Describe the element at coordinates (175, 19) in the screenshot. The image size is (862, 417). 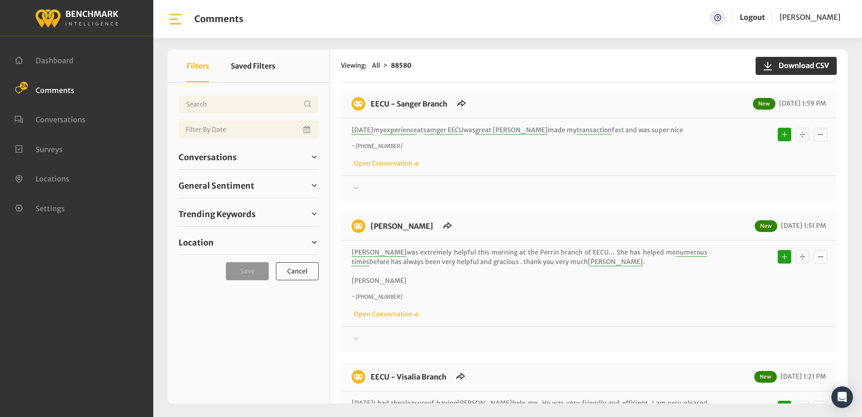
I see `img: bar` at that location.